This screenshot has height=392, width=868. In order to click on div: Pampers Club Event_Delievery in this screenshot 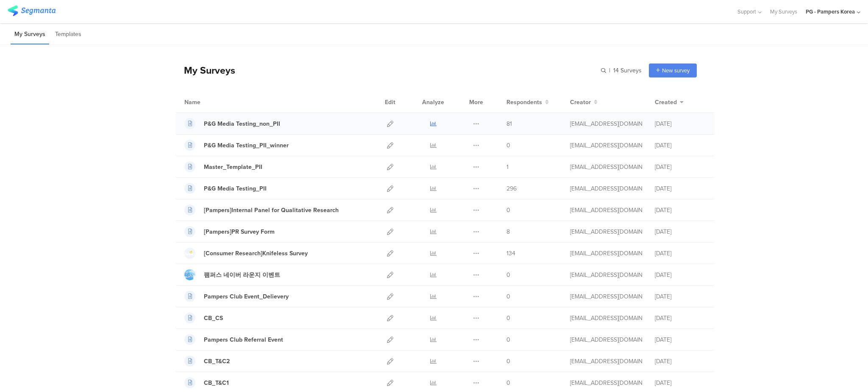, I will do `click(246, 296)`.